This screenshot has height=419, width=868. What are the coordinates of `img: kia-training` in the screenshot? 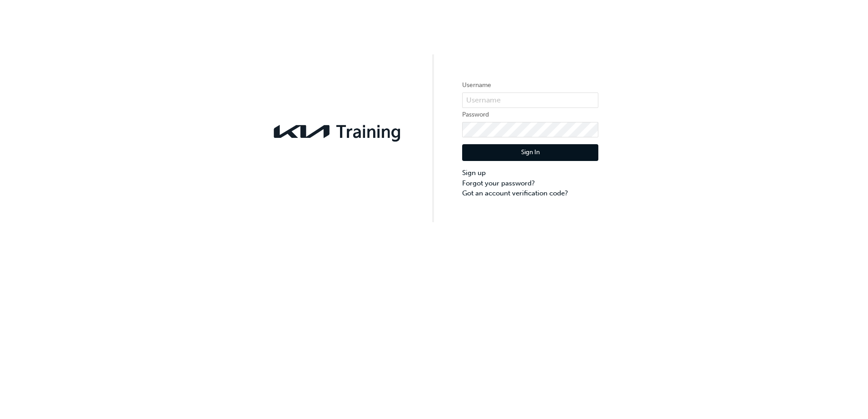 It's located at (337, 131).